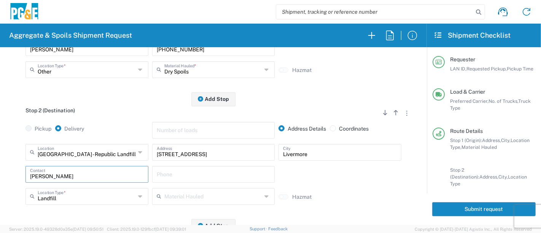 Image resolution: width=541 pixels, height=233 pixels. I want to click on span: Stop 1 (Origin):, so click(466, 140).